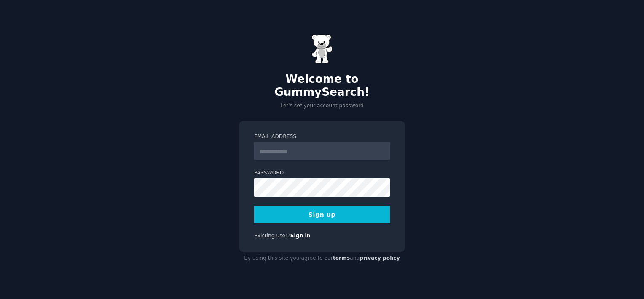 This screenshot has height=299, width=644. I want to click on a: terms, so click(341, 258).